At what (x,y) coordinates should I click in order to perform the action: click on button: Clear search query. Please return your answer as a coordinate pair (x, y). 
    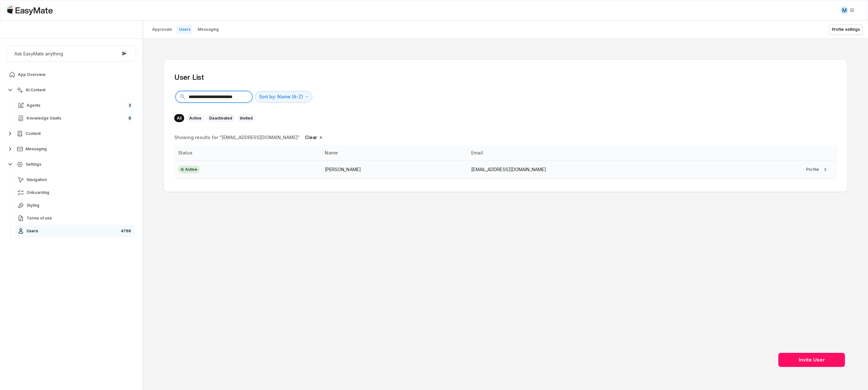
    Looking at the image, I should click on (314, 138).